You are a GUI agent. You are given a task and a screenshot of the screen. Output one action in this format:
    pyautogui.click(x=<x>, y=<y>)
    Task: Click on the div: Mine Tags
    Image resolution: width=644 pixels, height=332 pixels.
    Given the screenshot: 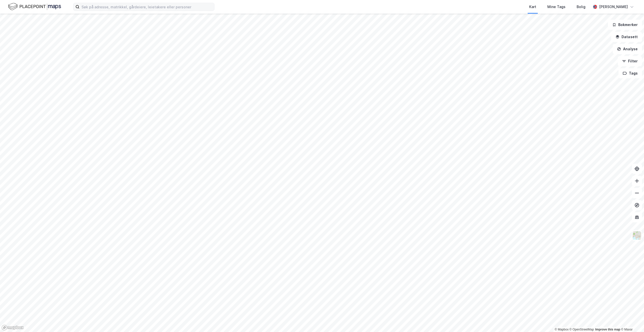 What is the action you would take?
    pyautogui.click(x=557, y=7)
    